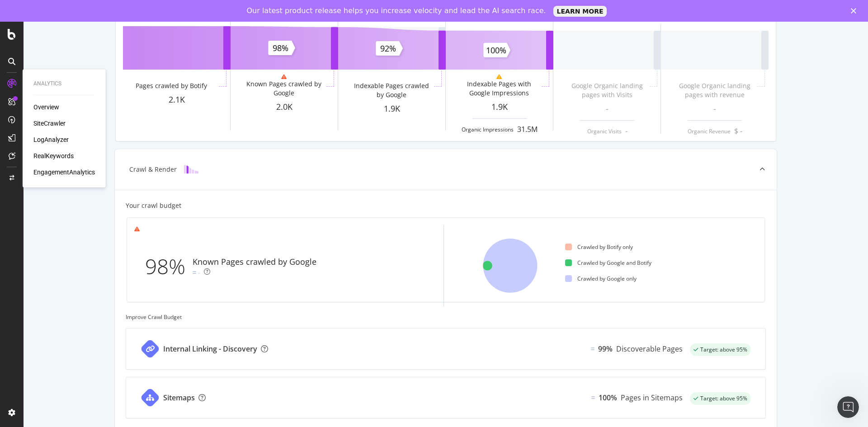 This screenshot has height=427, width=868. Describe the element at coordinates (445, 398) in the screenshot. I see `a: SitemapsEqual100%Pages in Sitemapssuccess label` at that location.